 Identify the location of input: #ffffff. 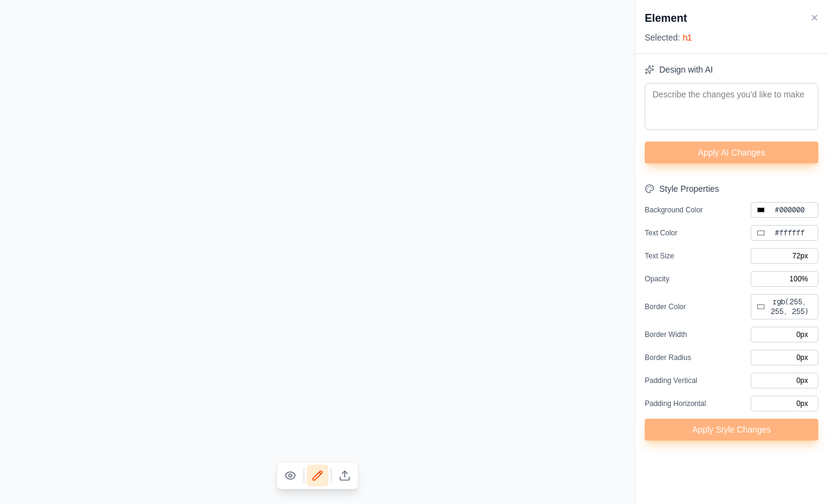
(761, 233).